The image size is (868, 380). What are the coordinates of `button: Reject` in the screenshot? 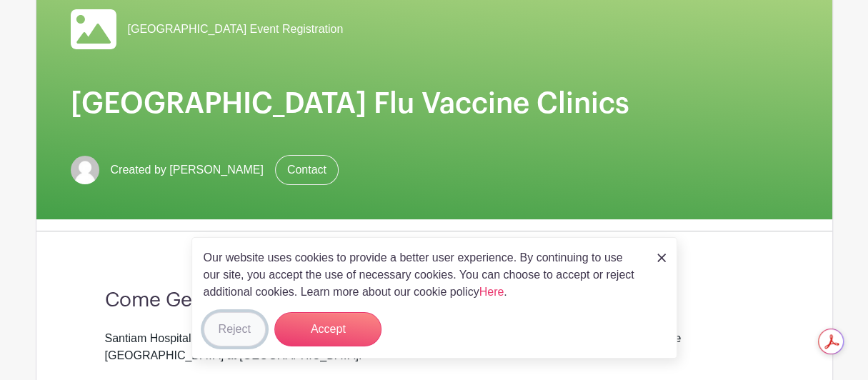 It's located at (235, 330).